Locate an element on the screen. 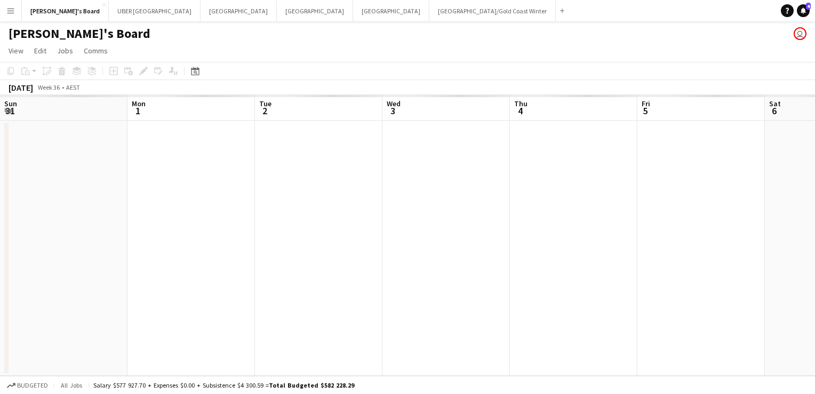 This screenshot has height=394, width=815. span: Total Budgeted $582 228.29 is located at coordinates (312, 385).